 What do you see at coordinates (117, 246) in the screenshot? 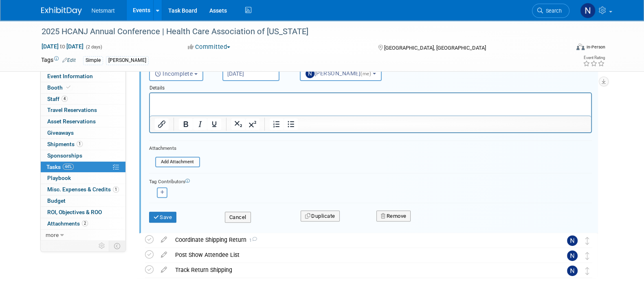
I see `td: Toggle Event Tabs` at bounding box center [117, 246].